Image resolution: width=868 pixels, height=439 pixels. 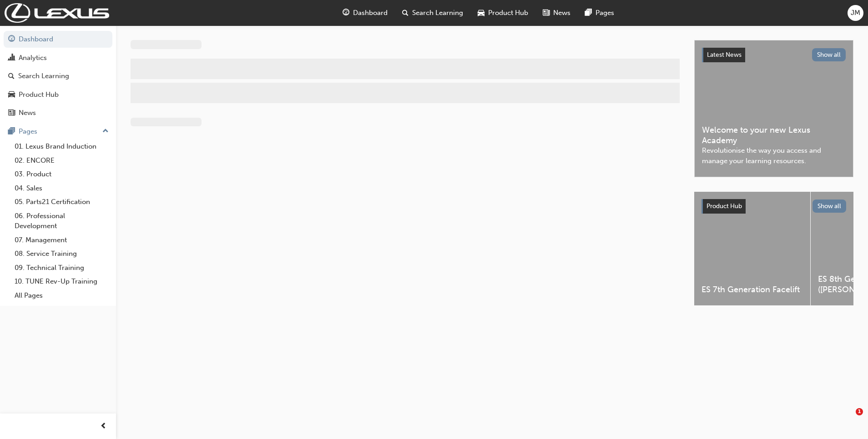 What do you see at coordinates (61, 188) in the screenshot?
I see `a: 04. Sales` at bounding box center [61, 188].